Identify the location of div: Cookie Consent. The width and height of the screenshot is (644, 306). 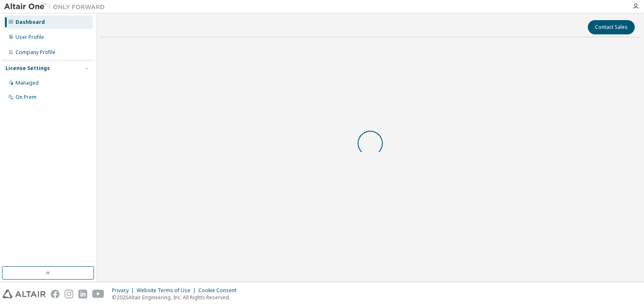
(220, 290).